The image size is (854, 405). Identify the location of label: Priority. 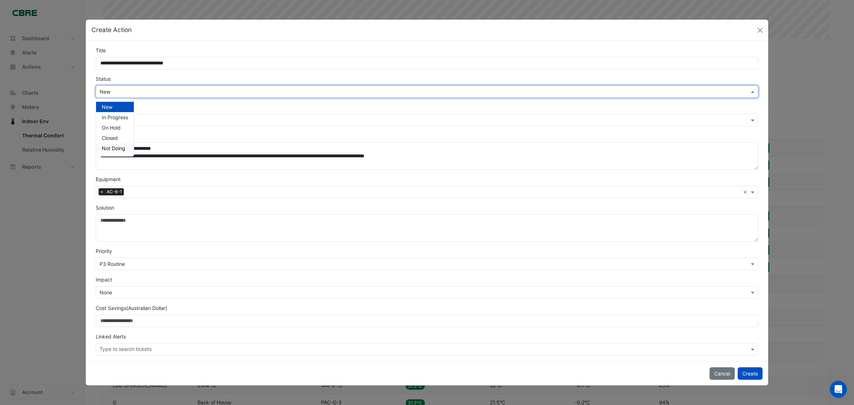
(104, 251).